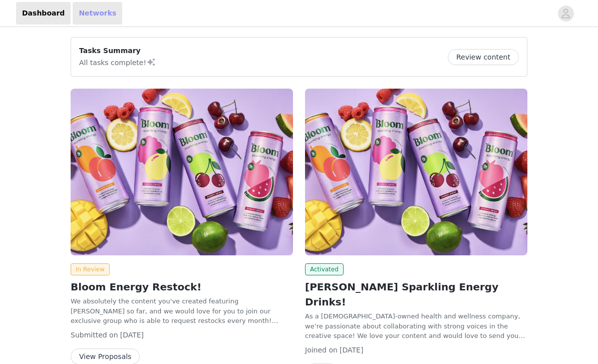 The width and height of the screenshot is (598, 364). Describe the element at coordinates (97, 13) in the screenshot. I see `a: Networks` at that location.